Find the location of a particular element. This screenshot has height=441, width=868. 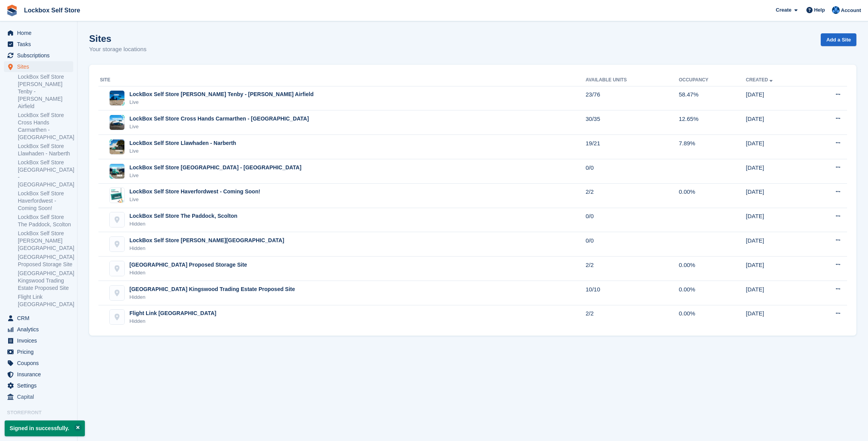

span: Pricing is located at coordinates (40, 352).